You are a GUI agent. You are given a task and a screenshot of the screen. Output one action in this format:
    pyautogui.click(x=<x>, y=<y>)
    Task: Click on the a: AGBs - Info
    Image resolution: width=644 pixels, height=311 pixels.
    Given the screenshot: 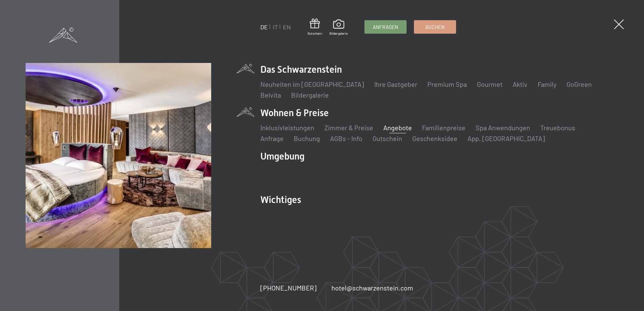 What is the action you would take?
    pyautogui.click(x=346, y=138)
    